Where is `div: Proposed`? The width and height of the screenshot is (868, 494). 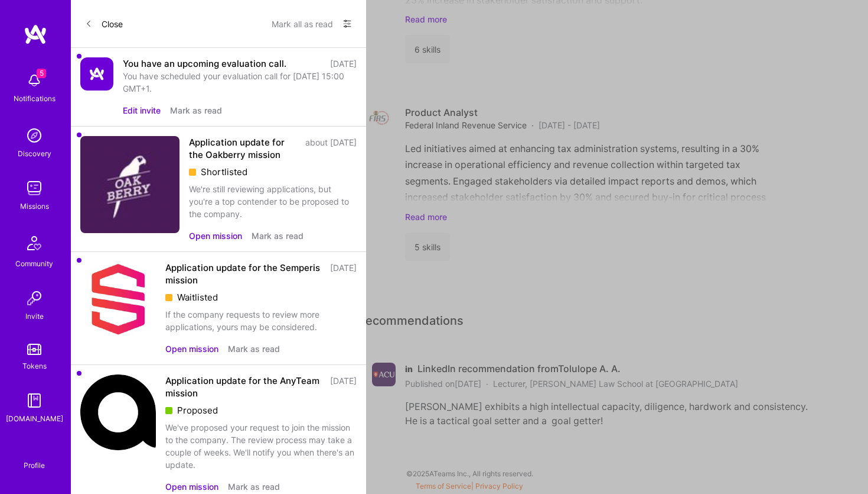
div: Proposed is located at coordinates (261, 410).